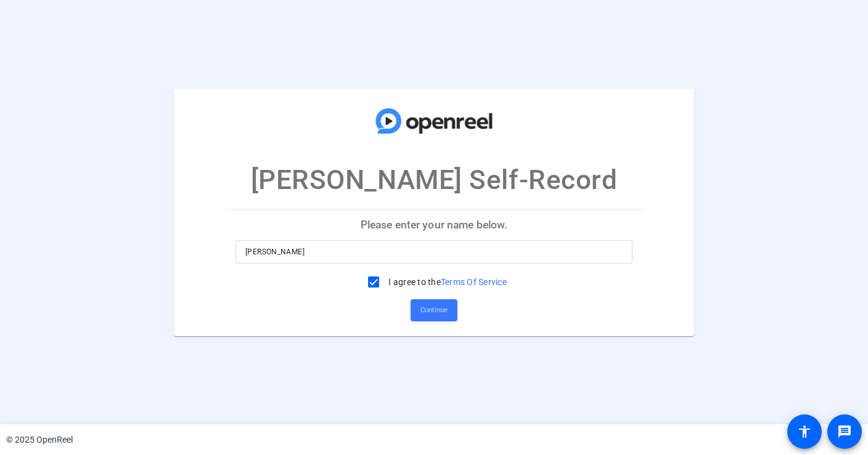 The width and height of the screenshot is (868, 455). I want to click on mat-icon: message, so click(844, 432).